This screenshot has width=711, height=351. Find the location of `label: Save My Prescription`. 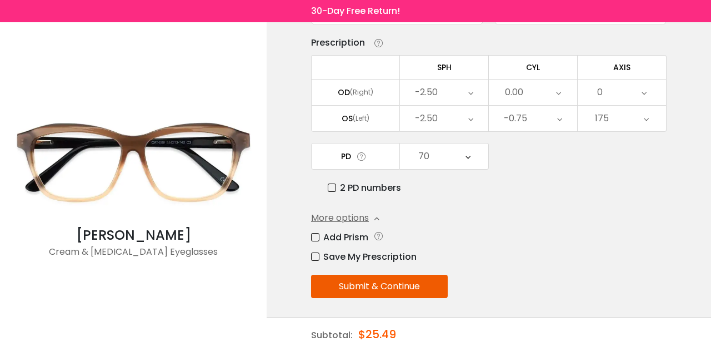

label: Save My Prescription is located at coordinates (364, 256).